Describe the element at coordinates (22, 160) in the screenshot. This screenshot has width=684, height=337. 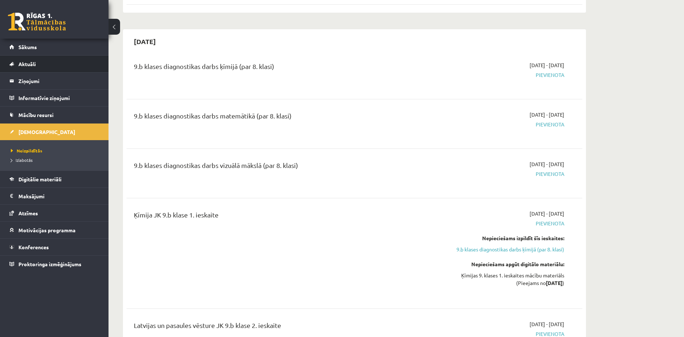
I see `span: Izlabotās` at that location.